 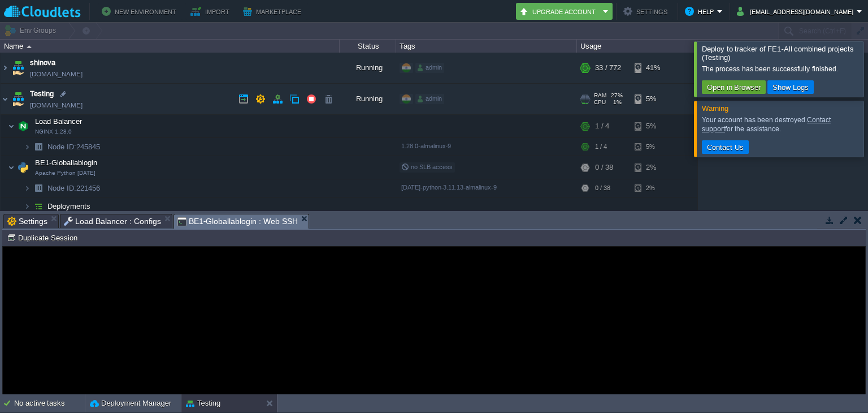 What do you see at coordinates (42, 63) in the screenshot?
I see `span: shinova` at bounding box center [42, 63].